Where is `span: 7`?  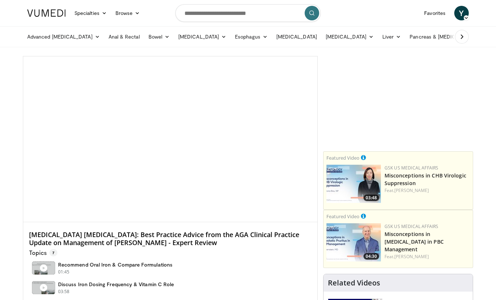 span: 7 is located at coordinates (53, 253).